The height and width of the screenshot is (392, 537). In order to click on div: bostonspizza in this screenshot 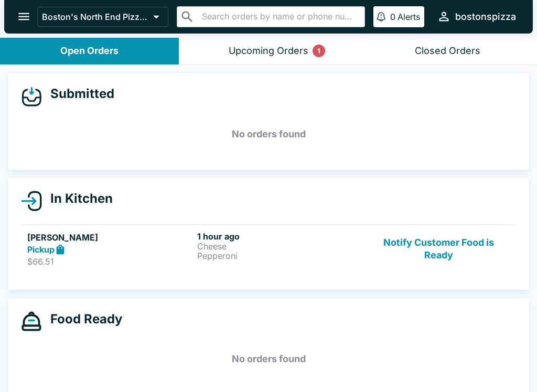, I will do `click(485, 17)`.